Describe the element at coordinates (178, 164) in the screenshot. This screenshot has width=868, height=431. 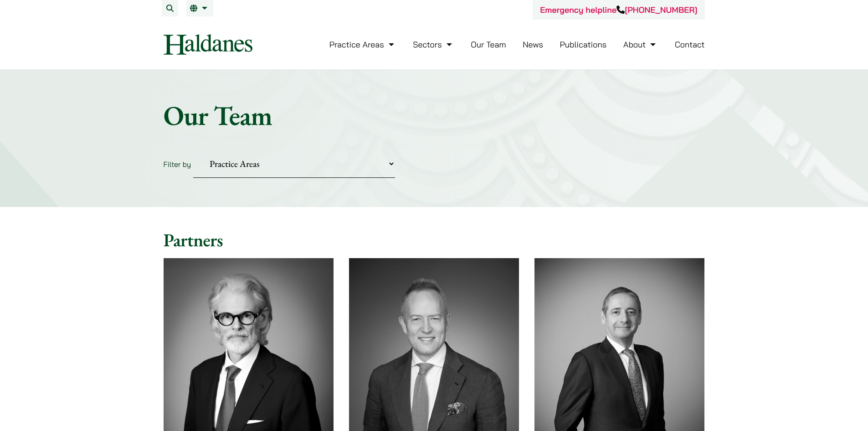
I see `label: Filter by` at that location.